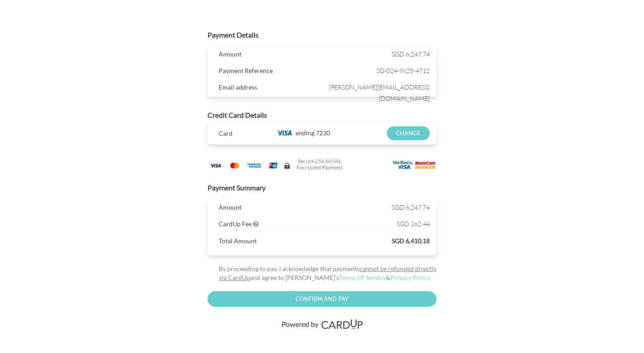 The image size is (644, 353). What do you see at coordinates (322, 299) in the screenshot?
I see `input: Confirm and Pay` at bounding box center [322, 299].